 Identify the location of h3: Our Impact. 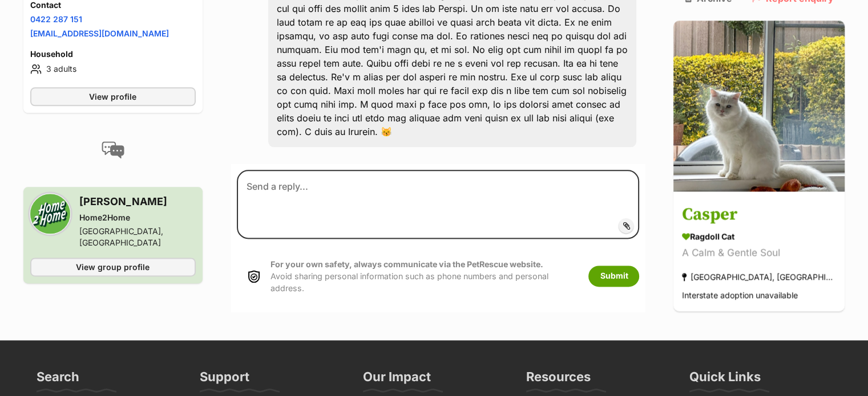
(396, 380).